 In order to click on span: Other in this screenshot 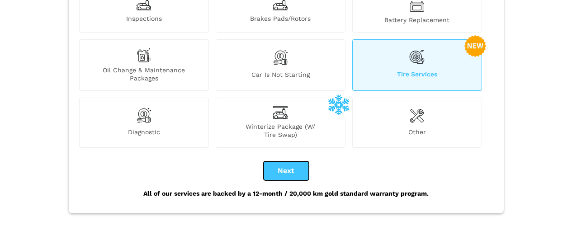, I will do `click(417, 133)`.